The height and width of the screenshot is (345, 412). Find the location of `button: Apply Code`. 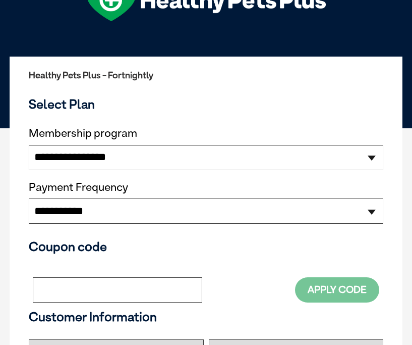

button: Apply Code is located at coordinates (337, 289).